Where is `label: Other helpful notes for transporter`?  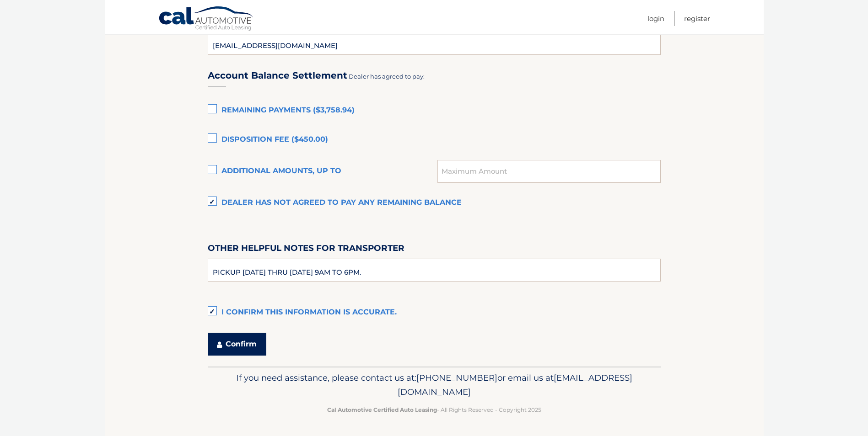 label: Other helpful notes for transporter is located at coordinates (306, 250).